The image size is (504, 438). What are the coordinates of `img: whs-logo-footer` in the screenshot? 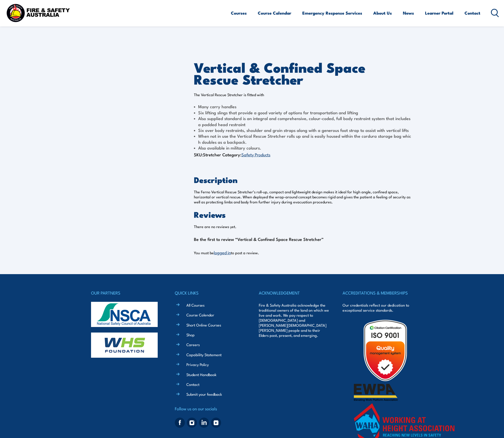 It's located at (125, 345).